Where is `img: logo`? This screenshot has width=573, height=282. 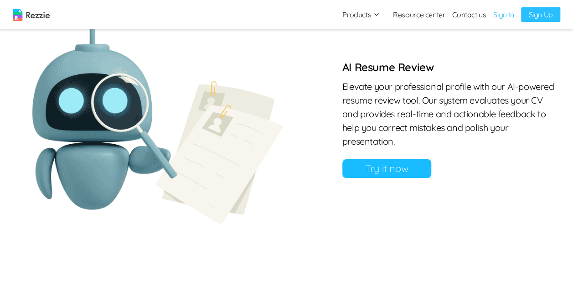 img: logo is located at coordinates (31, 15).